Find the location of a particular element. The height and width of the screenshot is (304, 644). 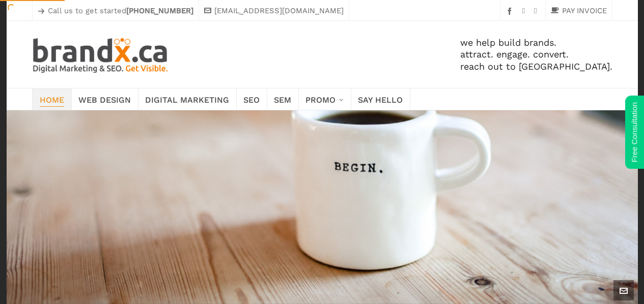

a: instagram is located at coordinates (524, 11).